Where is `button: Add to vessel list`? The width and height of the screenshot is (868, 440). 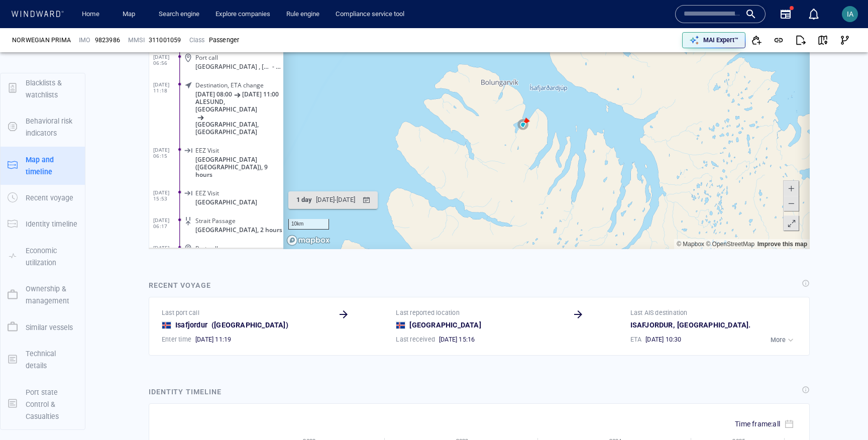 button: Add to vessel list is located at coordinates (757, 40).